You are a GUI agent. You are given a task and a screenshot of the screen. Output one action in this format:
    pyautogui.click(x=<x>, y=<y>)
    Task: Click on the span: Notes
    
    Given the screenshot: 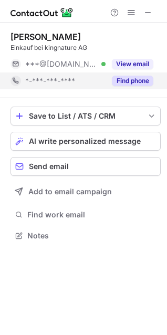 What is the action you would take?
    pyautogui.click(x=92, y=236)
    